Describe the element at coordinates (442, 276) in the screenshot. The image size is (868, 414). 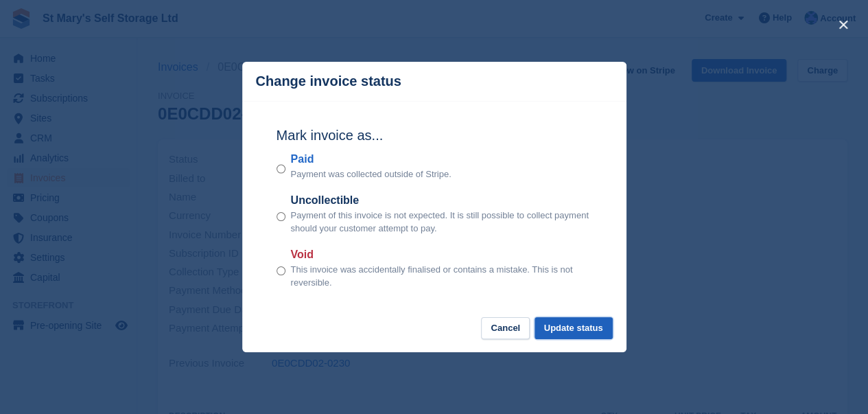
I see `p: This invoice was accidentally finalised or contains a mistake. This is not reversible.` at that location.